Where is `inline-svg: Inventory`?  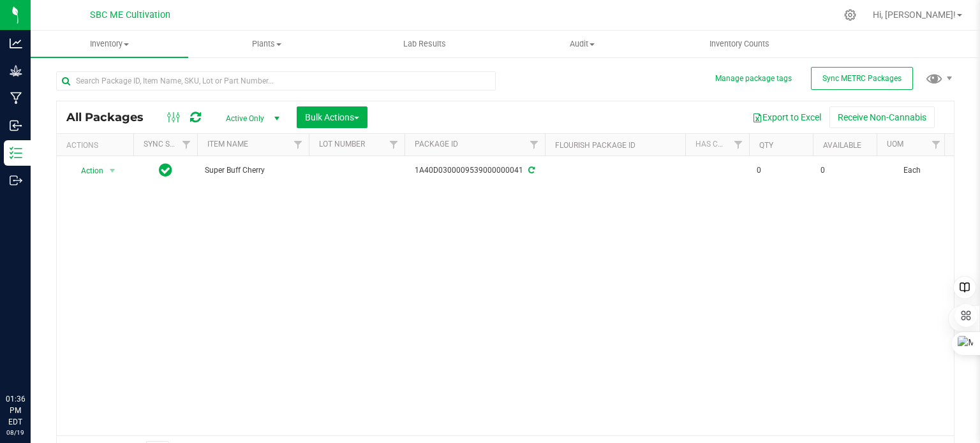
inline-svg: Inventory is located at coordinates (16, 153).